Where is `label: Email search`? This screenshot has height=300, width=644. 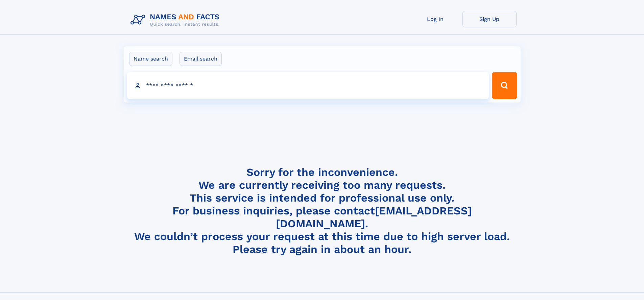 label: Email search is located at coordinates (200, 59).